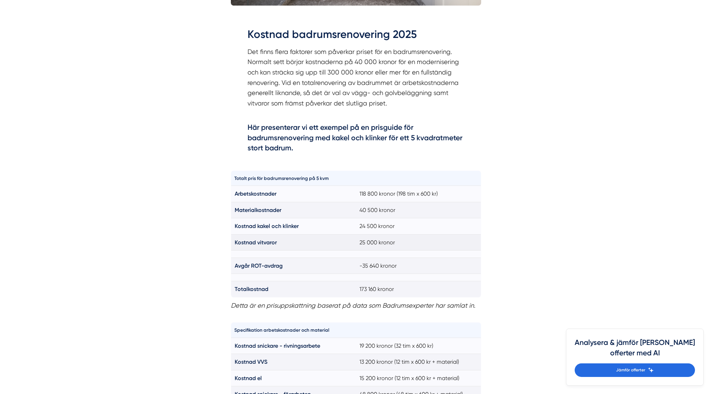  What do you see at coordinates (294, 178) in the screenshot?
I see `th: Totalt pris för badrumsrenovering på 5 kvm` at bounding box center [294, 178].